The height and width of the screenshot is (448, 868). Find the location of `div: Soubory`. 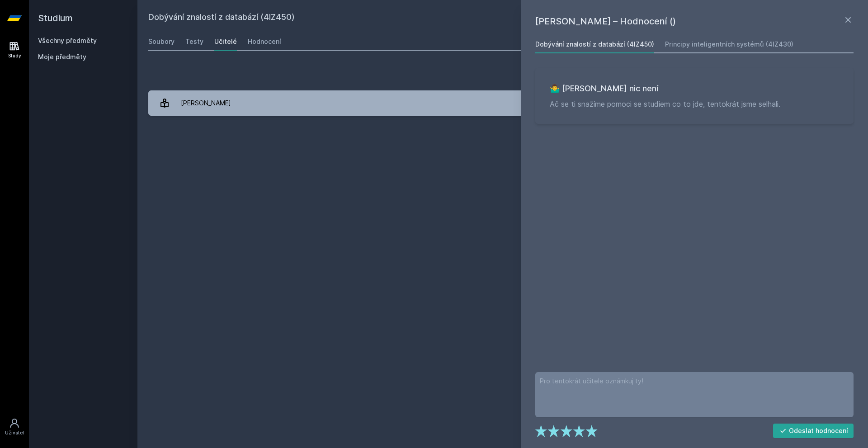

div: Soubory is located at coordinates (162, 42).